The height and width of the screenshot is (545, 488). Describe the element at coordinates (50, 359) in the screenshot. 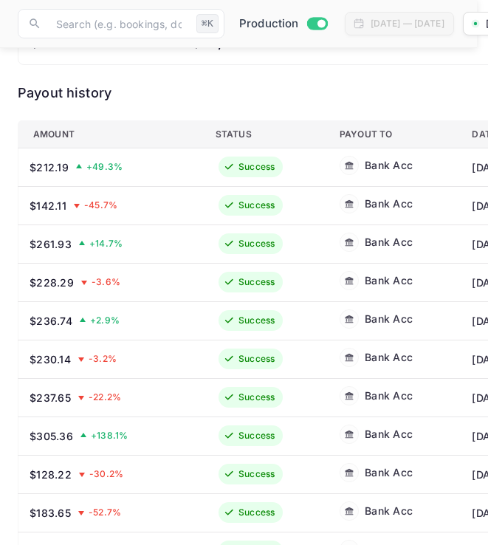

I see `div: $230.14` at that location.